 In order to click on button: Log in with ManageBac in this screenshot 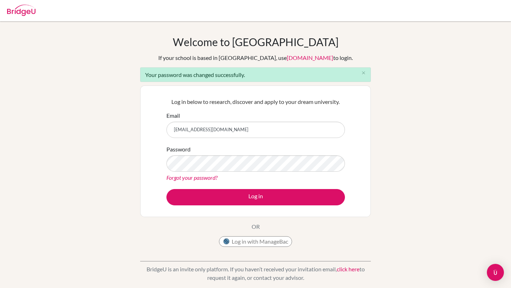, I will do `click(256, 242)`.